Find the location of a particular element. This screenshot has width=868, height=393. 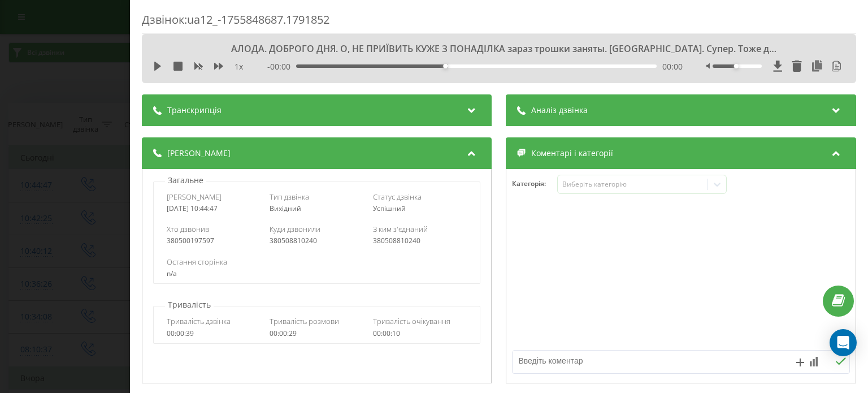

span: Коментарі і категорії is located at coordinates (573, 153).